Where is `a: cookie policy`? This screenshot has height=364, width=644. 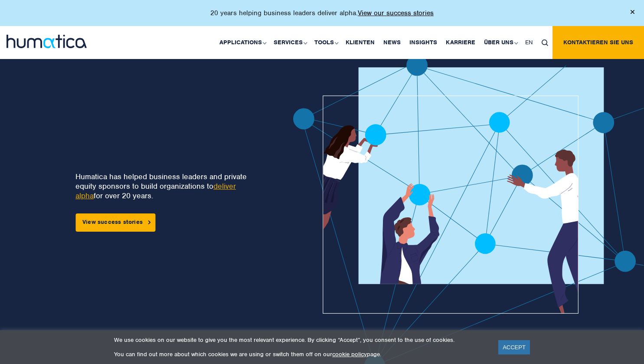
a: cookie policy is located at coordinates (349, 354).